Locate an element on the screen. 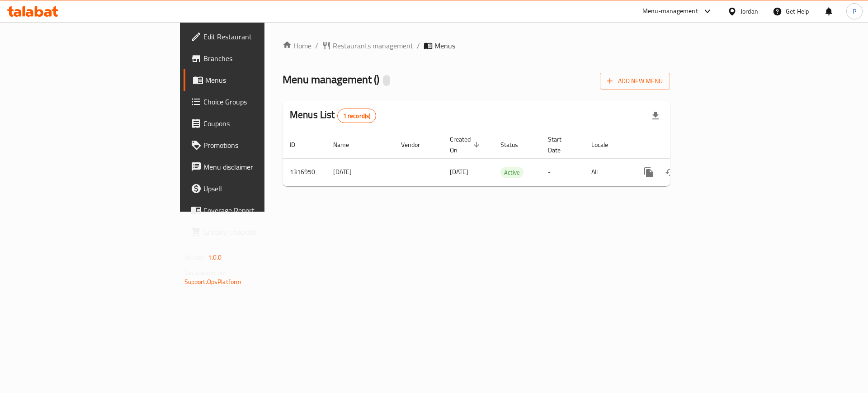 The image size is (868, 393). span: Restaurants management is located at coordinates (373, 46).